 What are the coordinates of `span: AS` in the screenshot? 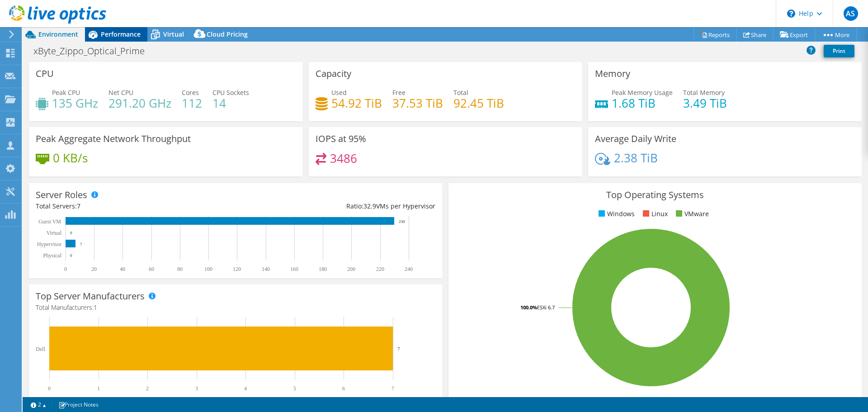 It's located at (851, 13).